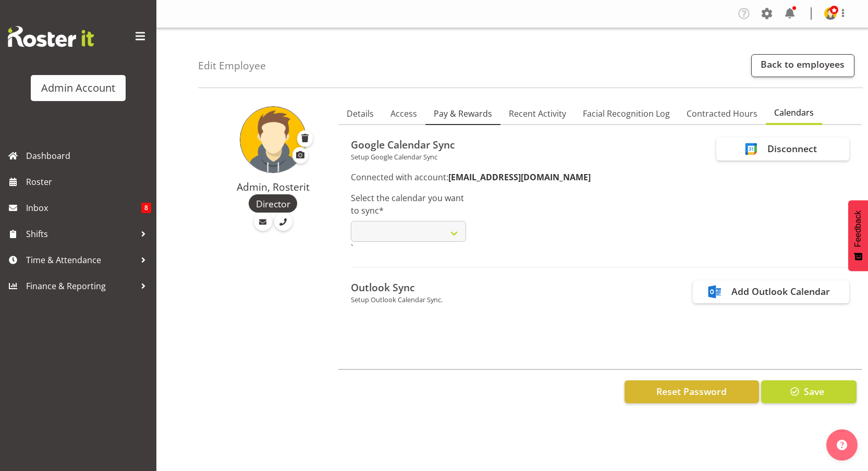 The image size is (868, 471). I want to click on h4: Edit Employee, so click(232, 65).